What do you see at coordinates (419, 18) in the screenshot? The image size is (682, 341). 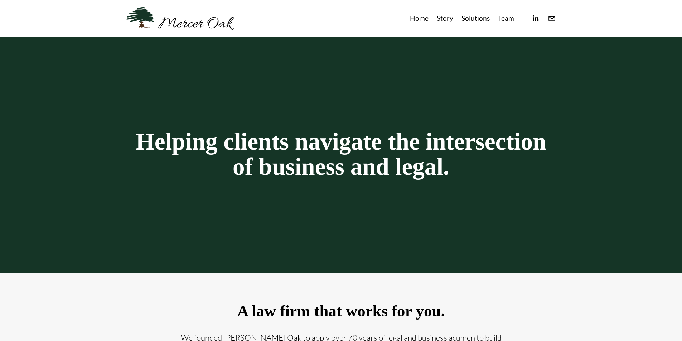 I see `a: Home` at bounding box center [419, 18].